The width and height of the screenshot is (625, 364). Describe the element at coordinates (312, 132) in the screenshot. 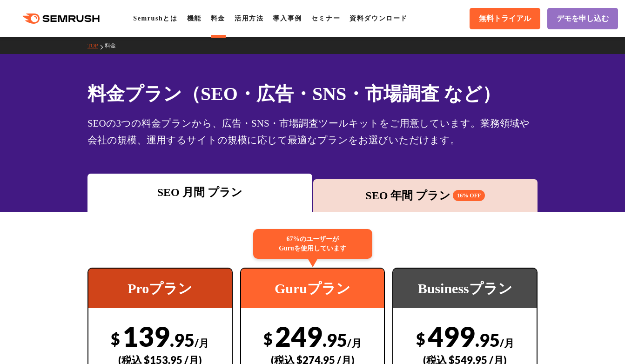

I see `div: SEOの3つの料金プランから、広告・SNS・市場調査ツールキットをご用意しています。業務領域や会社の規模、運用するサイトの規模に応じて最適なプランをお選びいただけます。` at that location.